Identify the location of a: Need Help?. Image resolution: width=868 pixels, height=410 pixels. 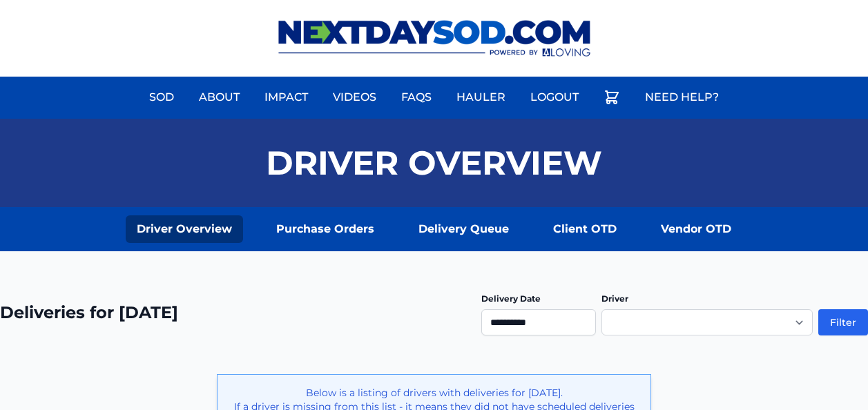
(681, 97).